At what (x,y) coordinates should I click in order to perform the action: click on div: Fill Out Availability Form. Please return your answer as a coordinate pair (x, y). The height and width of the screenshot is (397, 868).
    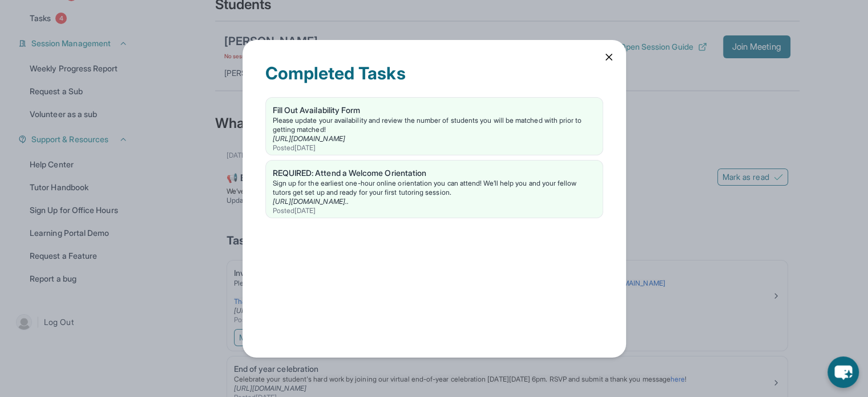
    Looking at the image, I should click on (434, 110).